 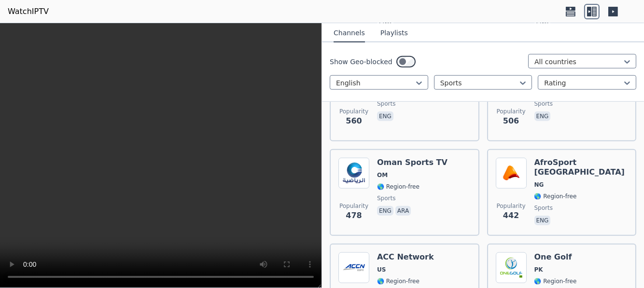 What do you see at coordinates (512, 268) in the screenshot?
I see `img: One Golf` at bounding box center [512, 268].